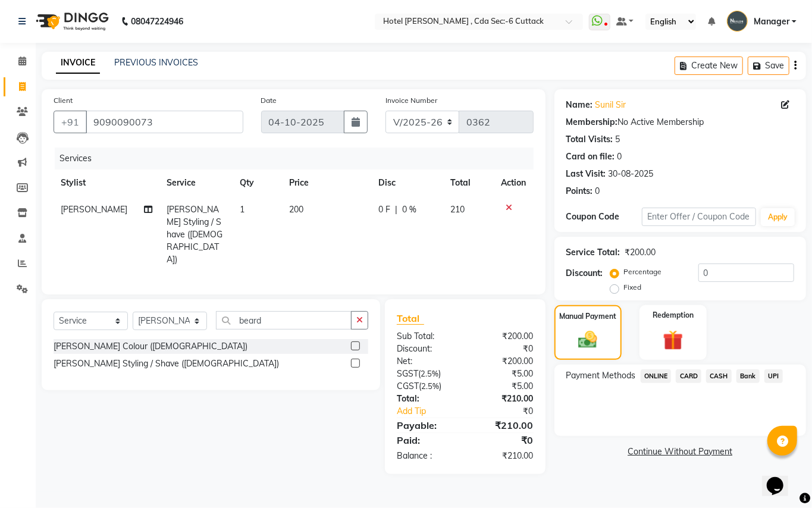 This screenshot has width=812, height=508. What do you see at coordinates (680, 122) in the screenshot?
I see `div: No Active Membership` at bounding box center [680, 122].